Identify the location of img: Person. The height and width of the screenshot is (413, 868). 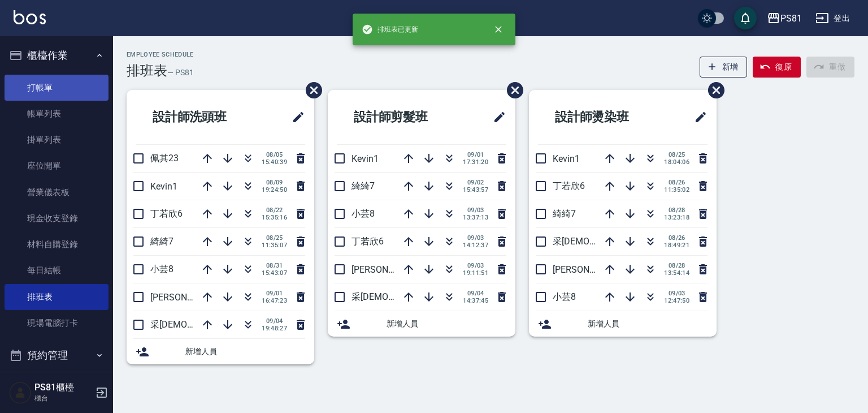
(21, 392).